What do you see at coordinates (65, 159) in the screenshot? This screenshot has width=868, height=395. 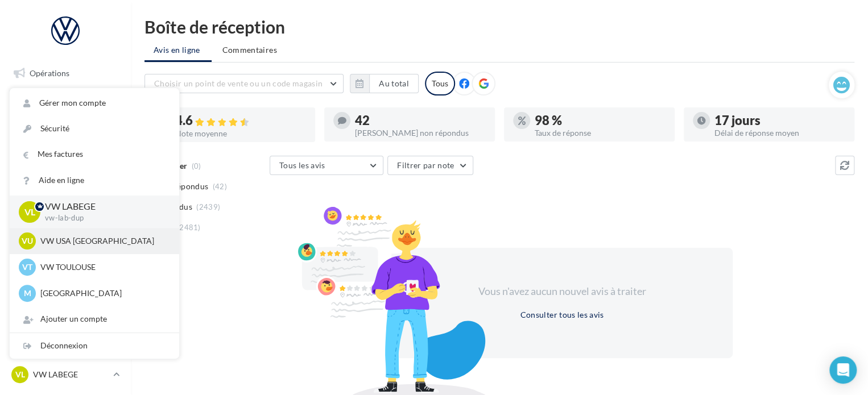 I see `a: Campagnes` at bounding box center [65, 159].